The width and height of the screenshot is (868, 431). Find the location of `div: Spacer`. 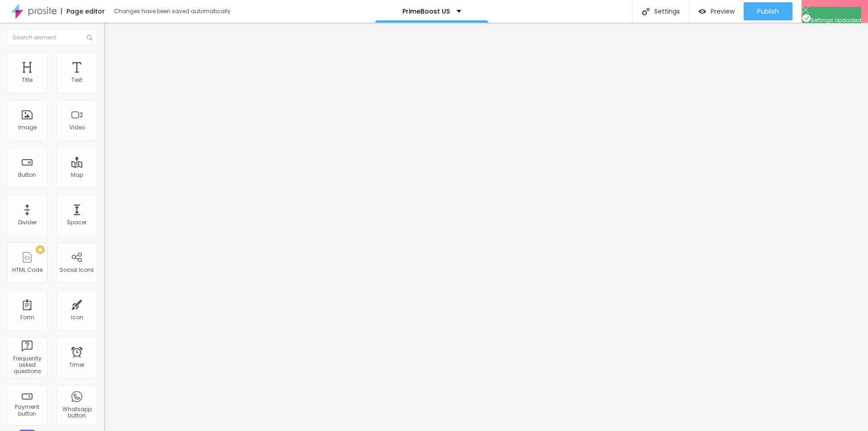

div: Spacer is located at coordinates (77, 223).